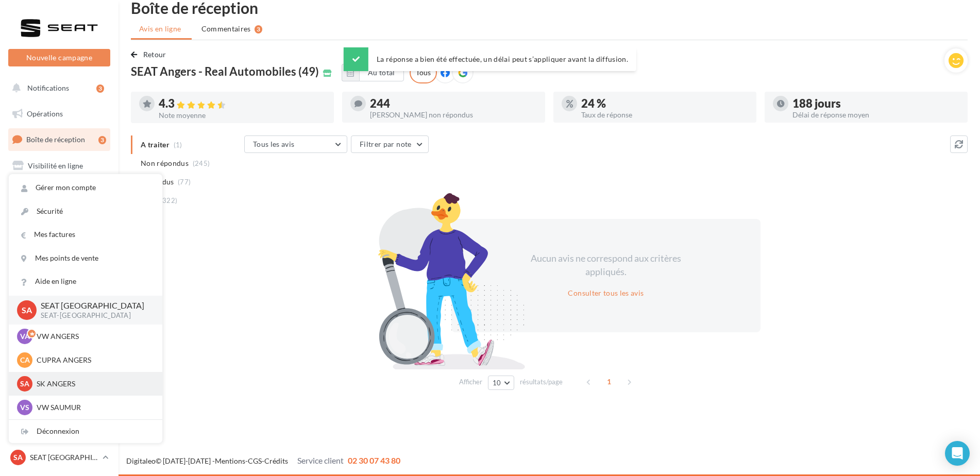 The height and width of the screenshot is (476, 980). Describe the element at coordinates (25, 407) in the screenshot. I see `span: VS` at that location.